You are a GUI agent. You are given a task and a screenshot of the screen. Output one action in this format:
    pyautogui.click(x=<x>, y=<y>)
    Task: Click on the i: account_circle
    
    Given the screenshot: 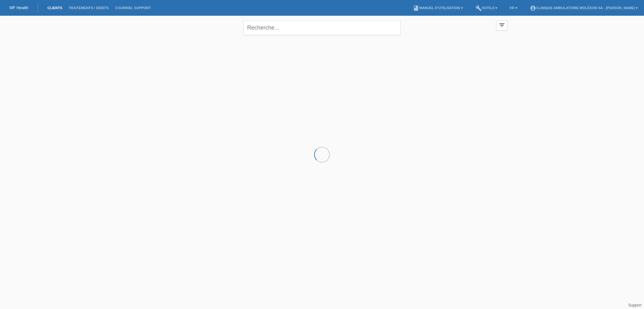 What is the action you would take?
    pyautogui.click(x=533, y=8)
    